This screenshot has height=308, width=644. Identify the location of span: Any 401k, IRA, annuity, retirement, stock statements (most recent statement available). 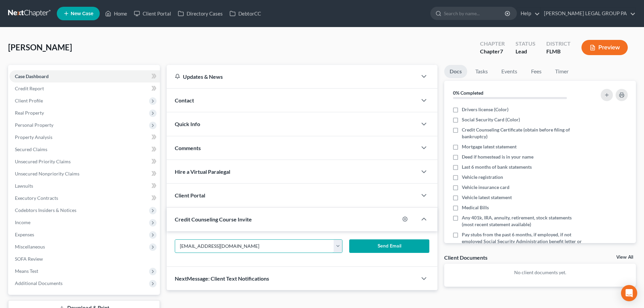
(522, 221).